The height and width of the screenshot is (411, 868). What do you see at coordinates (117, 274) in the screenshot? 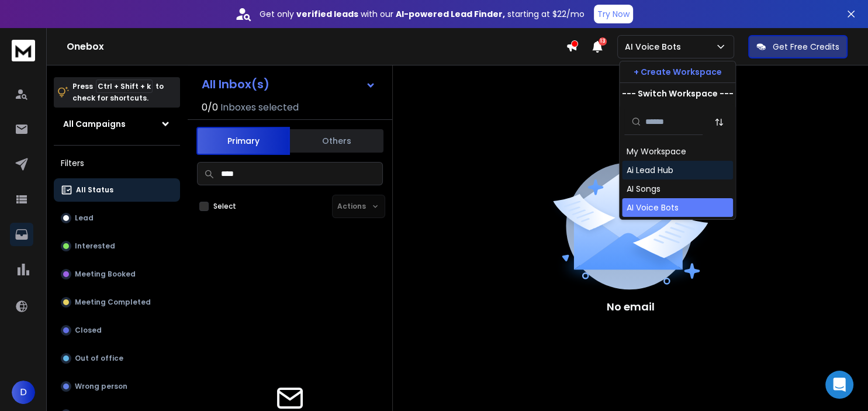
I see `button: Meeting Booked` at bounding box center [117, 274].